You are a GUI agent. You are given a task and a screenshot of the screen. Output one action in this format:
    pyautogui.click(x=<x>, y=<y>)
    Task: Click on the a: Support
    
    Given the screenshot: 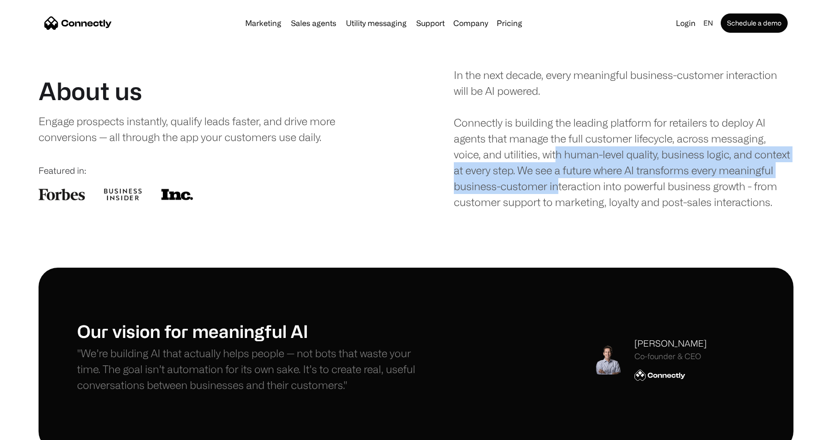 What is the action you would take?
    pyautogui.click(x=430, y=23)
    